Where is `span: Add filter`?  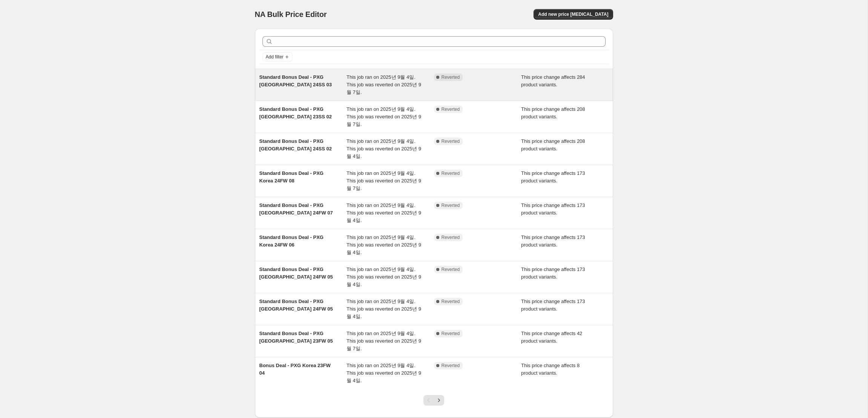 span: Add filter is located at coordinates (274, 57).